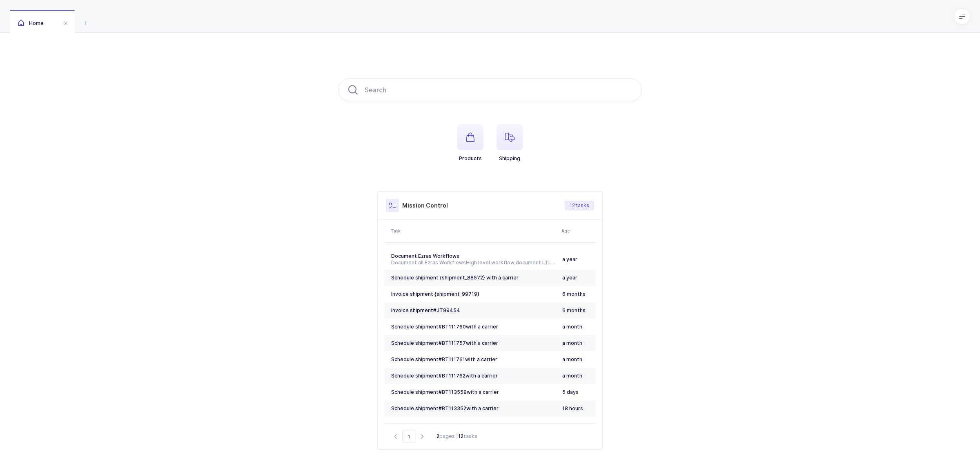  I want to click on span: 12 tasks, so click(579, 205).